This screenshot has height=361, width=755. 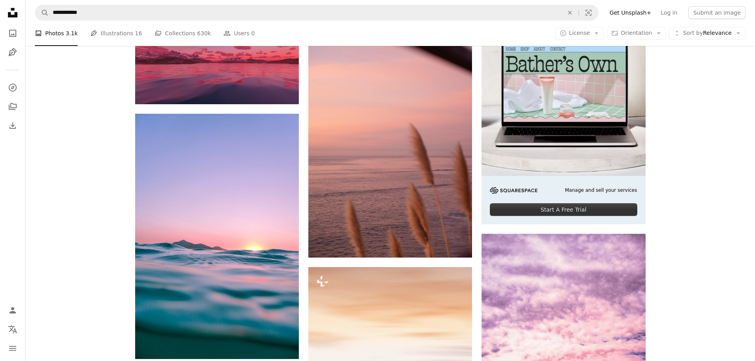 I want to click on a: Manage and sell your servicesStart A Free Trial, so click(x=563, y=118).